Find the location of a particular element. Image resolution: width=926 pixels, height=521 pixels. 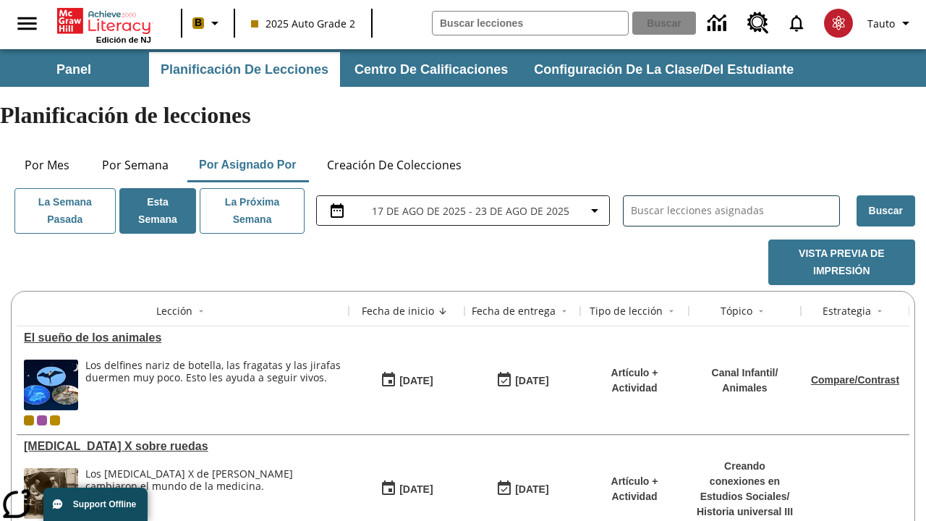

button: Esta semana is located at coordinates (158, 211).